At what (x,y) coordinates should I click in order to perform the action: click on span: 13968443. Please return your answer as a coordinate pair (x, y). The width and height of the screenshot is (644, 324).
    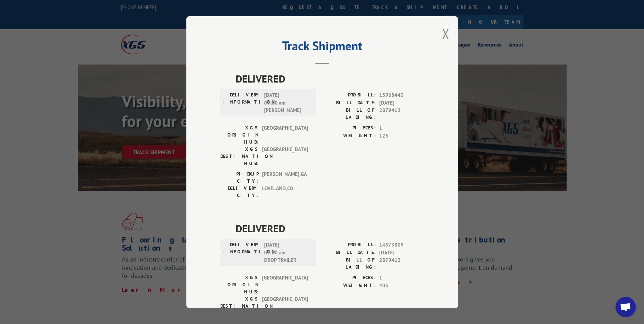
    Looking at the image, I should click on (402, 95).